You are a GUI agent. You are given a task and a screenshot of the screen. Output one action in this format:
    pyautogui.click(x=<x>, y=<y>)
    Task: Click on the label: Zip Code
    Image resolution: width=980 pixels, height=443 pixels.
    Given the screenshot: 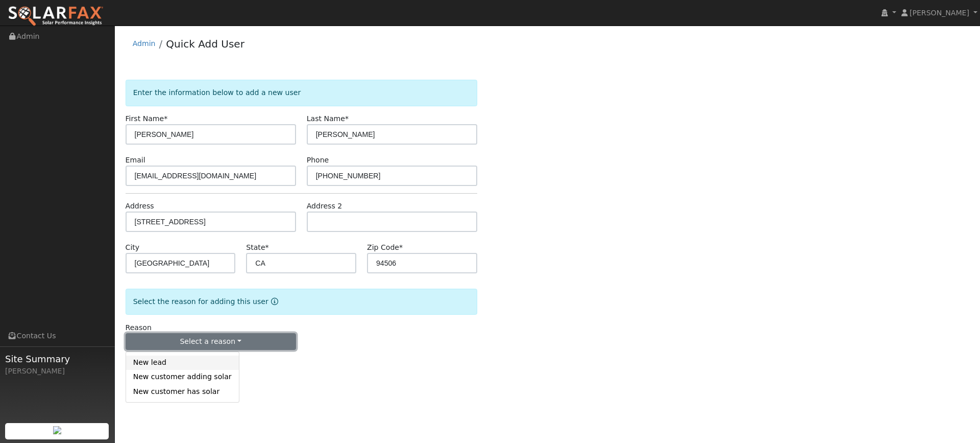 What is the action you would take?
    pyautogui.click(x=384, y=247)
    